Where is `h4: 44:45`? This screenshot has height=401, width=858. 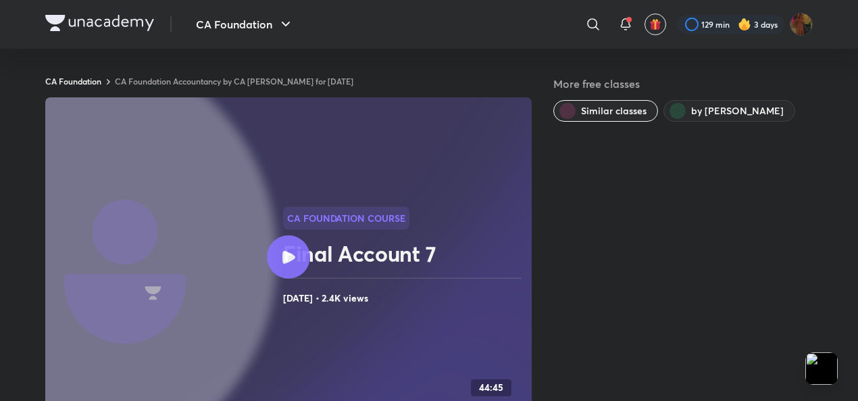
h4: 44:45 is located at coordinates (491, 387).